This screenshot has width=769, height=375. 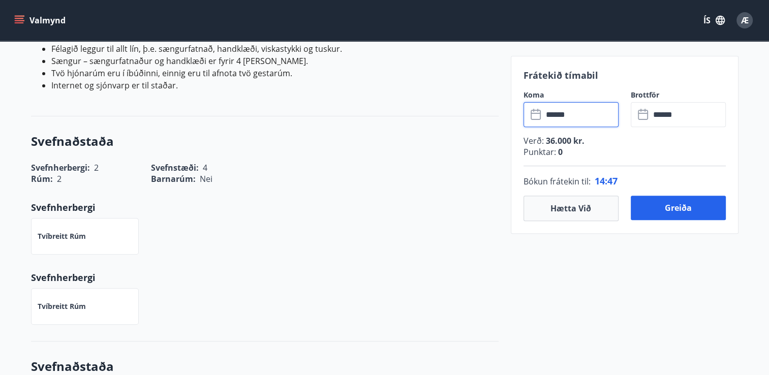 I want to click on button: Hætta við, so click(x=571, y=208).